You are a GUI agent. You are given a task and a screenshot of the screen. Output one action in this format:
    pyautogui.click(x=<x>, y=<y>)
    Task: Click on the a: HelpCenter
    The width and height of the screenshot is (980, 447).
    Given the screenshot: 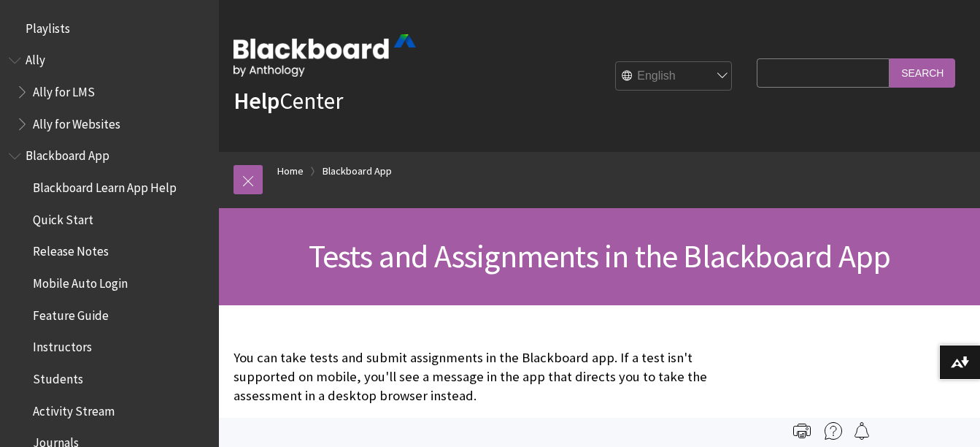 What is the action you would take?
    pyautogui.click(x=288, y=101)
    